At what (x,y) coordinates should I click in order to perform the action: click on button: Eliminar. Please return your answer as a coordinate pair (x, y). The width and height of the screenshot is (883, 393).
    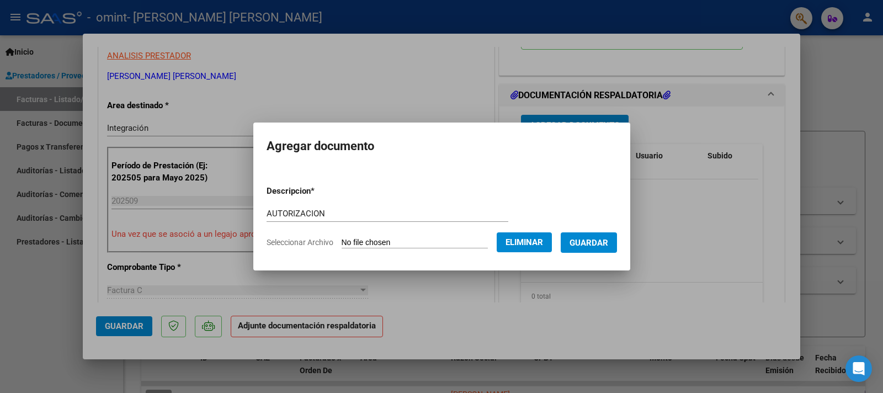
    Looking at the image, I should click on (525, 242).